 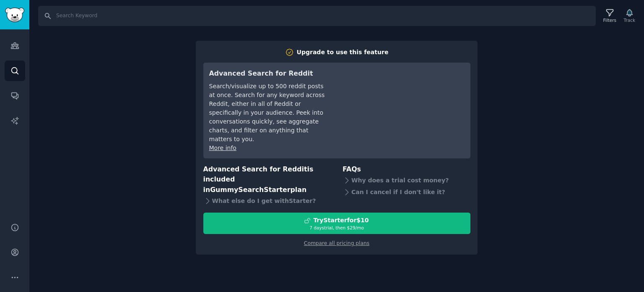 I want to click on div: Can I cancel if I don't like it?, so click(x=406, y=192).